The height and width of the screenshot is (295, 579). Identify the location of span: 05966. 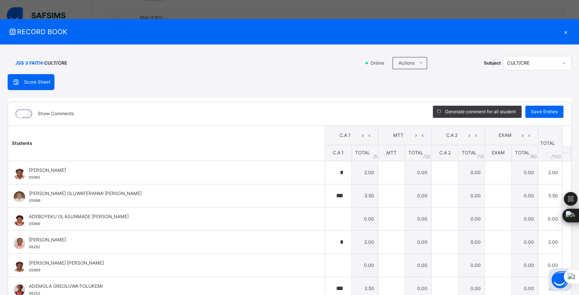
(35, 224).